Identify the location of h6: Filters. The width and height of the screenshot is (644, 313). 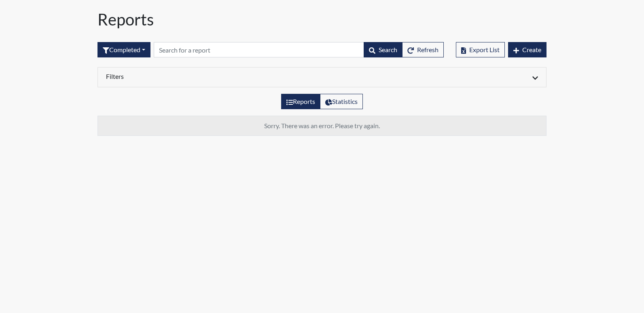
(211, 76).